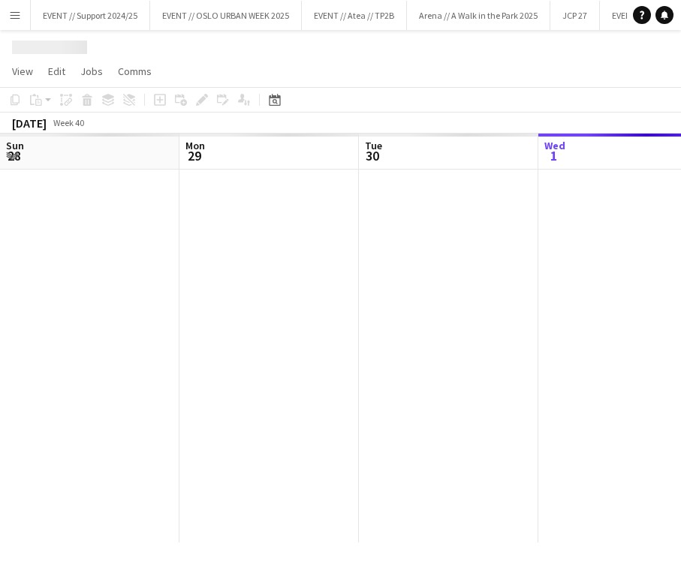  I want to click on span: Jobs, so click(92, 71).